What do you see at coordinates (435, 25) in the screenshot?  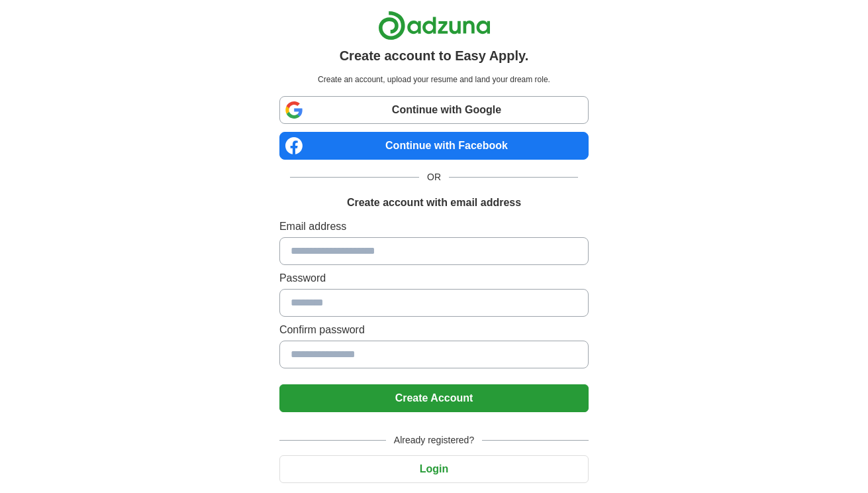 I see `img: Adzuna logo` at bounding box center [435, 25].